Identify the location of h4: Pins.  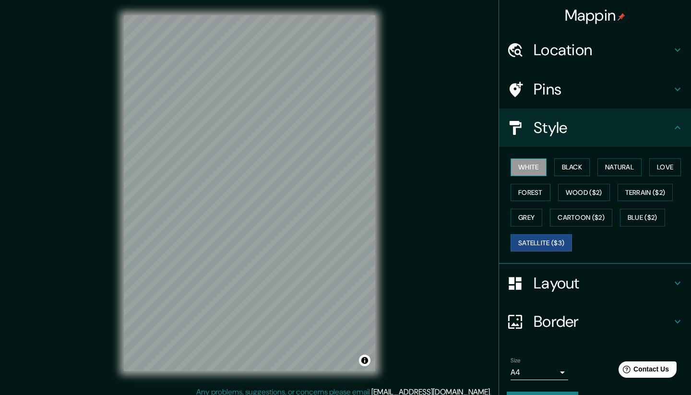
(603, 89).